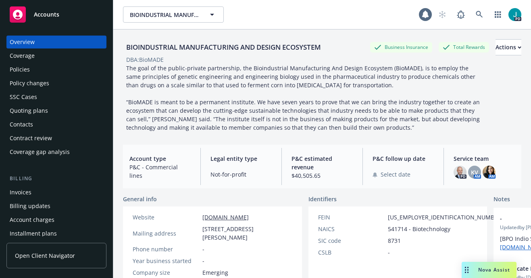  I want to click on a: Coverage gap analysis, so click(56, 152).